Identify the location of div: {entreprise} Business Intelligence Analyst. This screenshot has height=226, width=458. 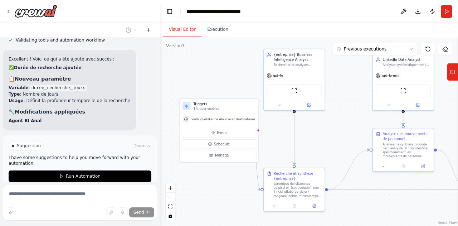
(298, 57).